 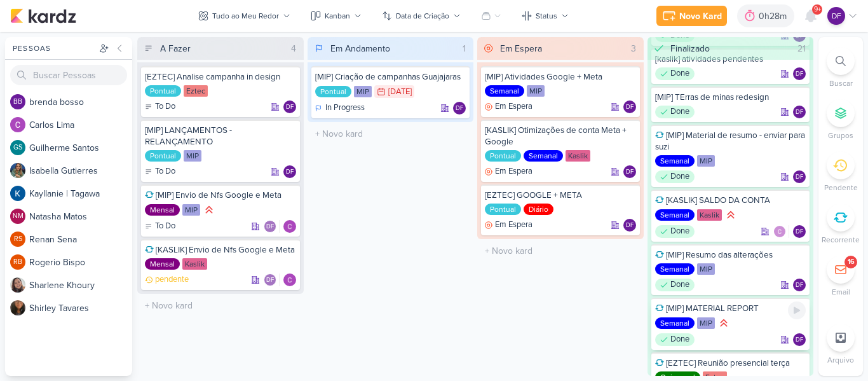 I want to click on div: 3, so click(x=633, y=49).